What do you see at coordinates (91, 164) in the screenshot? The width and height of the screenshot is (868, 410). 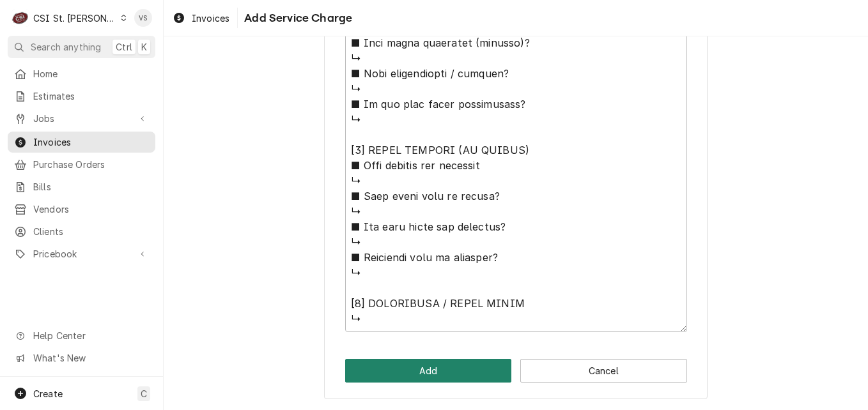 I see `span: Purchase Orders` at bounding box center [91, 164].